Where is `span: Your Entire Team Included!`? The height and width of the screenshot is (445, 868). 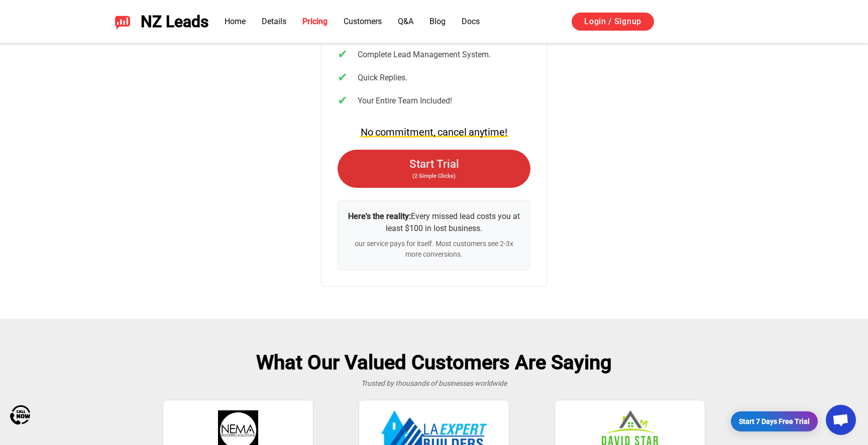 span: Your Entire Team Included! is located at coordinates (405, 101).